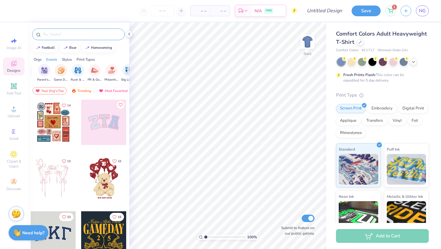  I want to click on div: Rhinestones, so click(351, 133).